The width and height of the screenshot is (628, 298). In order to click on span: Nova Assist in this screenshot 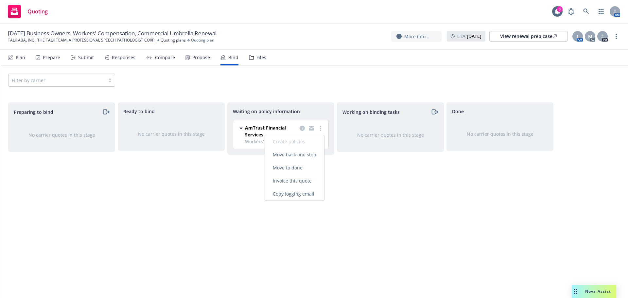, I will do `click(598, 291)`.